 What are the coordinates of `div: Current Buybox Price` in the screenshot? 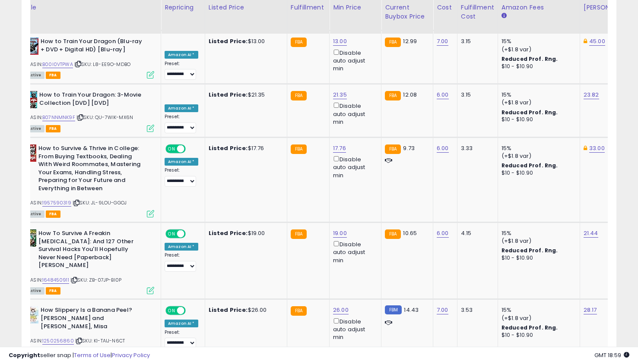 It's located at (407, 12).